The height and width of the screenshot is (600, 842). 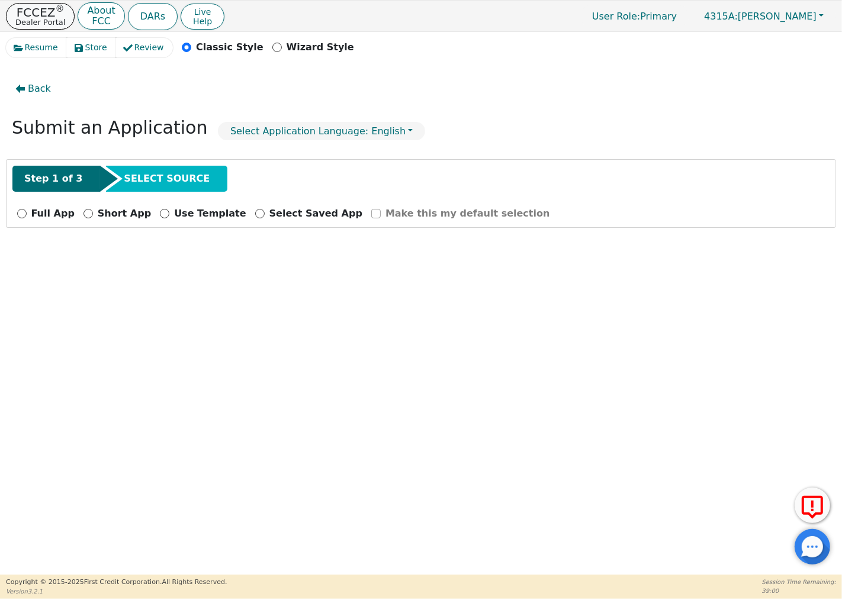 I want to click on span: 4315A:, so click(x=721, y=16).